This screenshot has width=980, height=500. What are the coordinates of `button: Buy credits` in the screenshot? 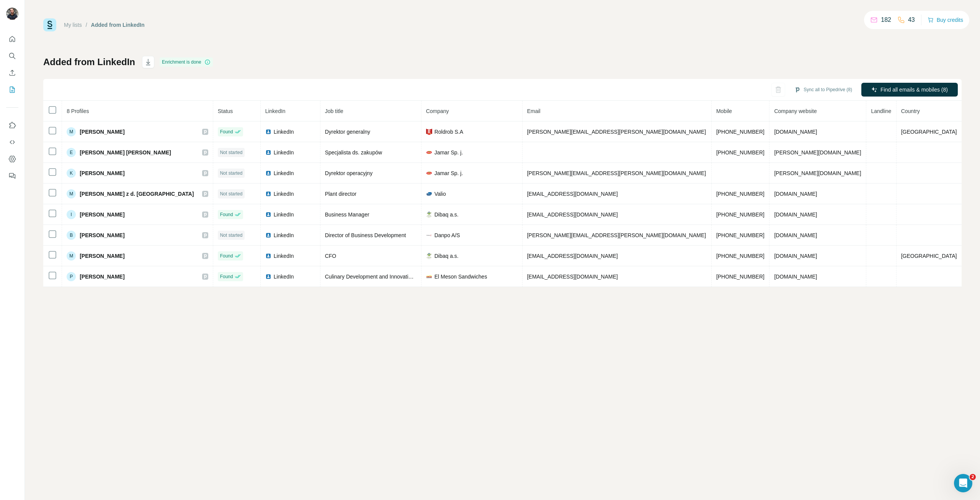 It's located at (946, 20).